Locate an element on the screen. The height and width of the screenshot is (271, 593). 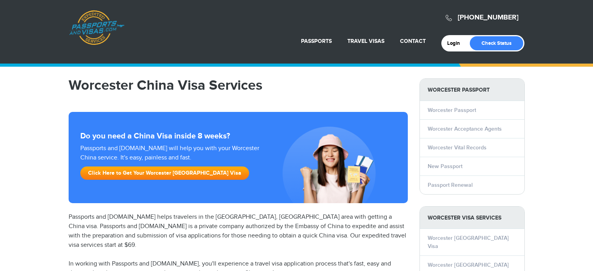
strong: Worcester Passport is located at coordinates (472, 90).